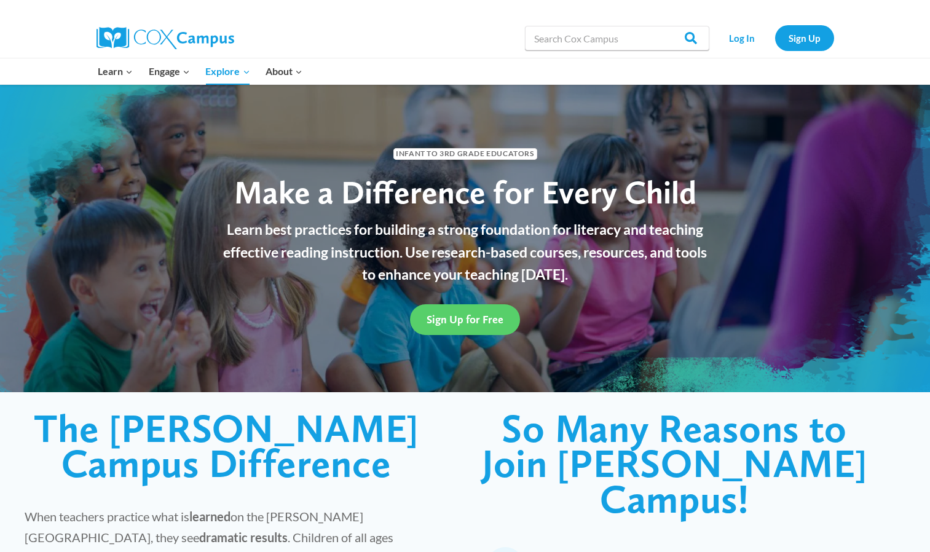  I want to click on span: Learn, so click(115, 71).